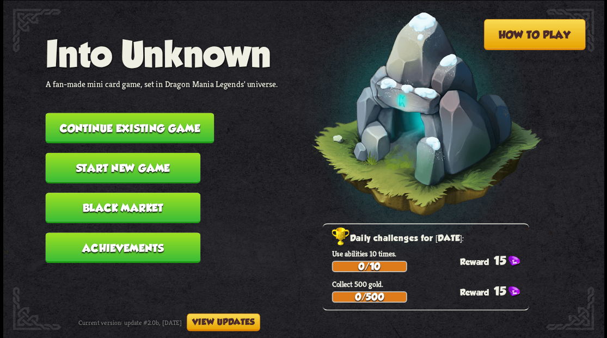 The image size is (607, 338). I want to click on button: View updates, so click(223, 322).